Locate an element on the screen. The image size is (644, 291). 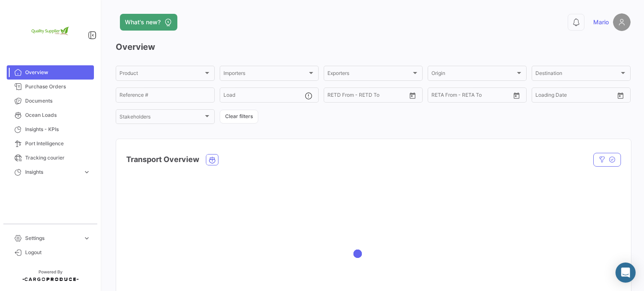
span: Exporters is located at coordinates (369, 74).